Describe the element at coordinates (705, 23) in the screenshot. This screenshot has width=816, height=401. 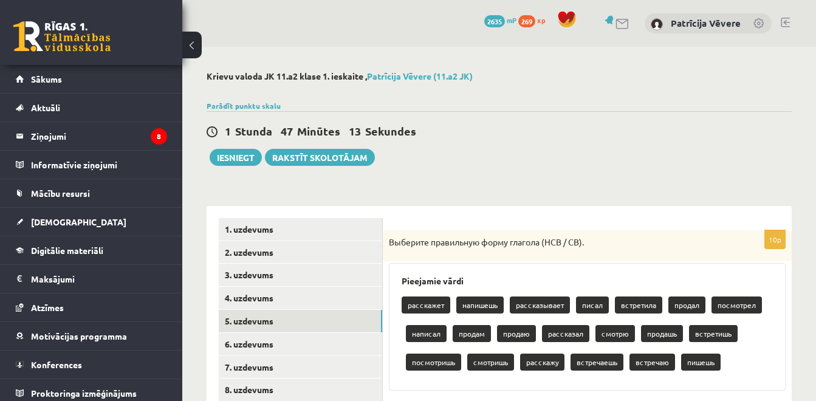
I see `a: Patrīcija Vēvere` at that location.